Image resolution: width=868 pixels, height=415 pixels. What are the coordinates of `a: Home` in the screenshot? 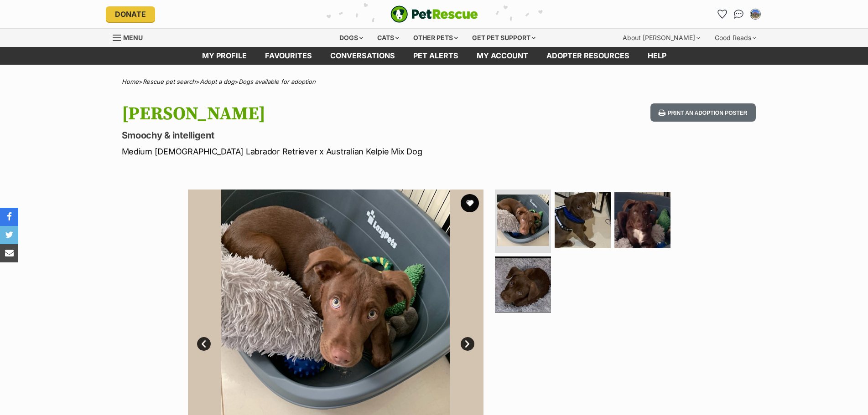 It's located at (130, 82).